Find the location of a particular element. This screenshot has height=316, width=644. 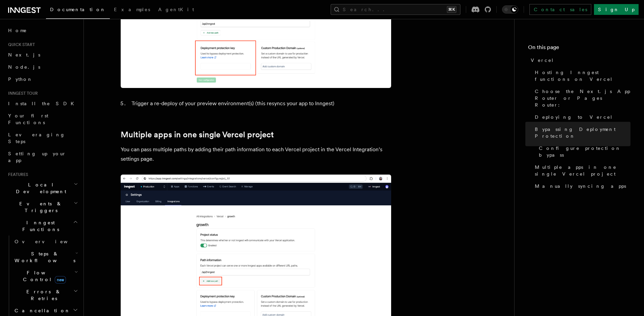

a: Configure protection bypass is located at coordinates (583, 151).